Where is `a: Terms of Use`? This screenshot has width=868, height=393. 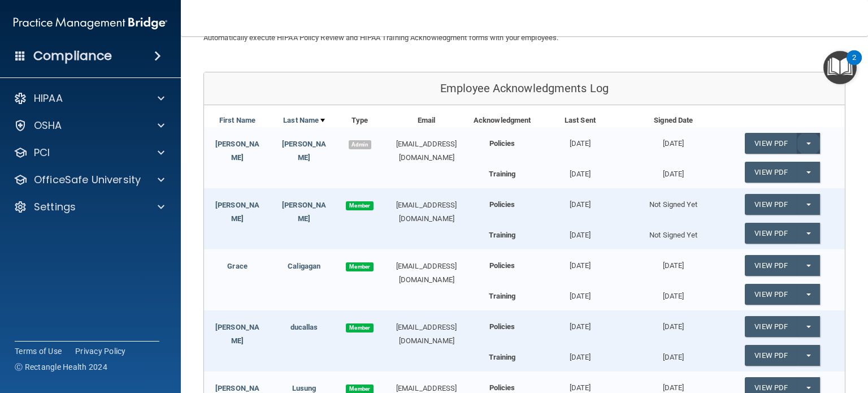 a: Terms of Use is located at coordinates (38, 351).